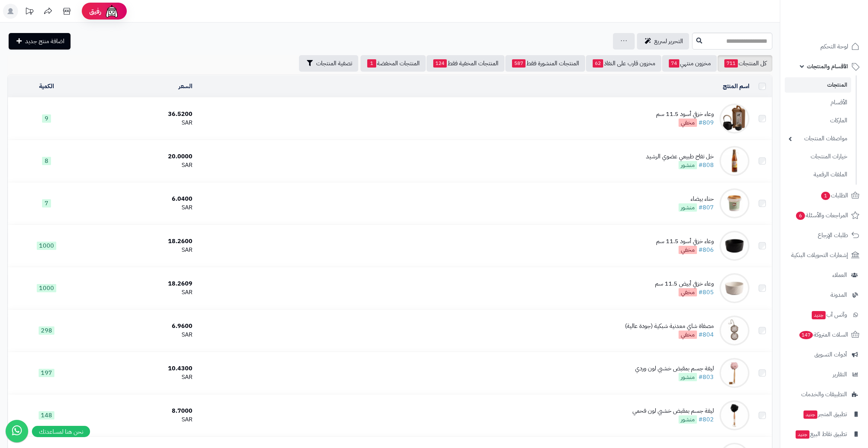 The width and height of the screenshot is (868, 448). Describe the element at coordinates (736, 87) in the screenshot. I see `a: اسم المنتج` at that location.